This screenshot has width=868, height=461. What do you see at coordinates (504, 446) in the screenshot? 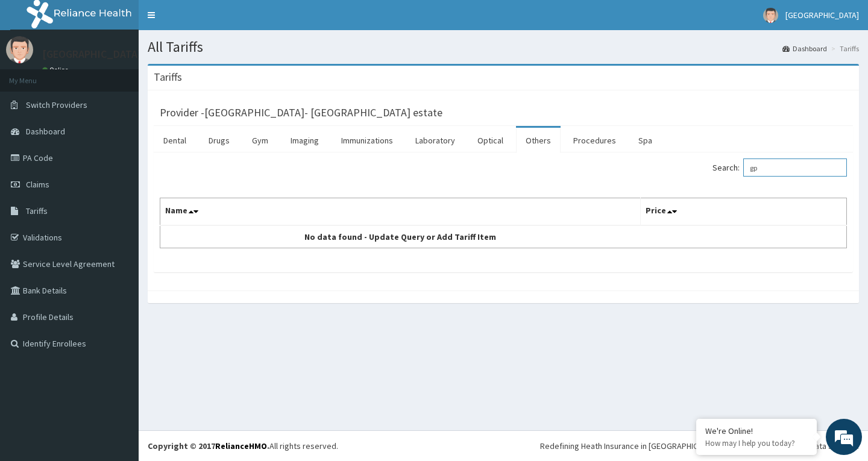
I see `footer: All rights reserved.` at bounding box center [504, 446].